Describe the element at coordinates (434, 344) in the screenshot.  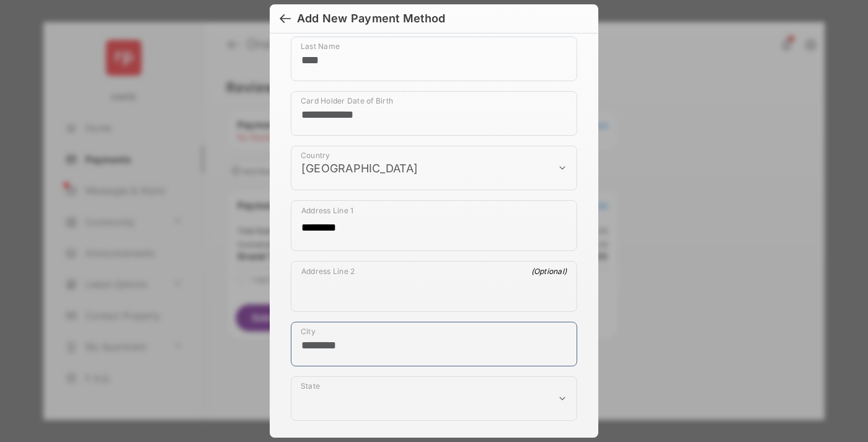
I see `div: payment_method_screening[postal_addresses][locality]` at that location.